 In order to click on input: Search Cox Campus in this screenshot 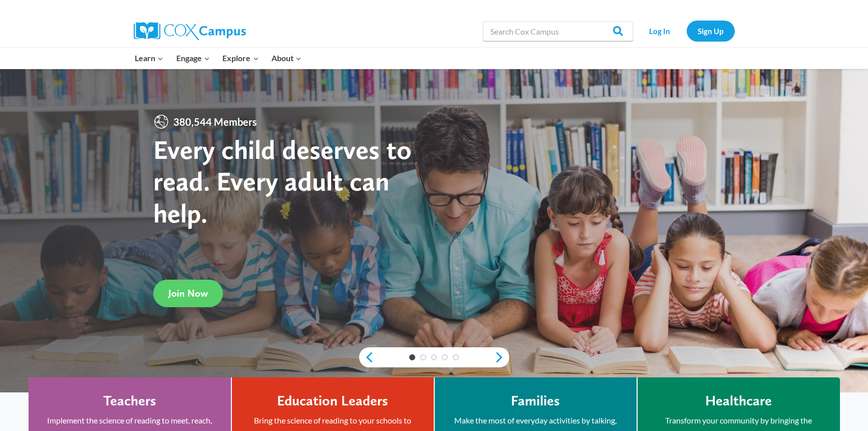, I will do `click(558, 31)`.